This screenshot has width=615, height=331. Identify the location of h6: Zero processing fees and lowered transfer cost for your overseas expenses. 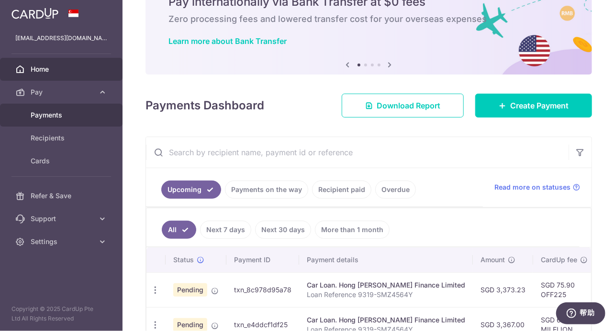
(368, 19).